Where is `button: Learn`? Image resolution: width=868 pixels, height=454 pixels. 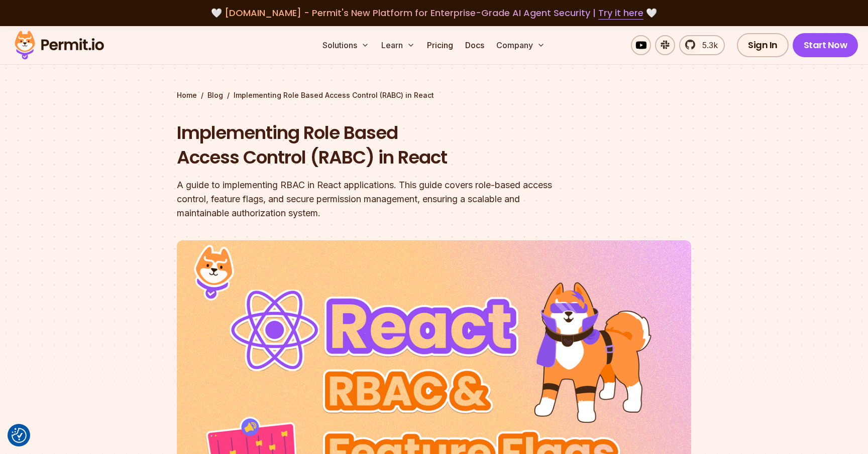 button: Learn is located at coordinates (398, 45).